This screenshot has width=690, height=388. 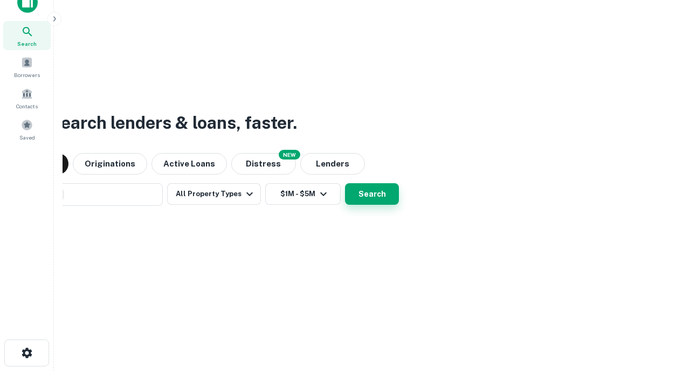 What do you see at coordinates (27, 106) in the screenshot?
I see `span: Contacts` at bounding box center [27, 106].